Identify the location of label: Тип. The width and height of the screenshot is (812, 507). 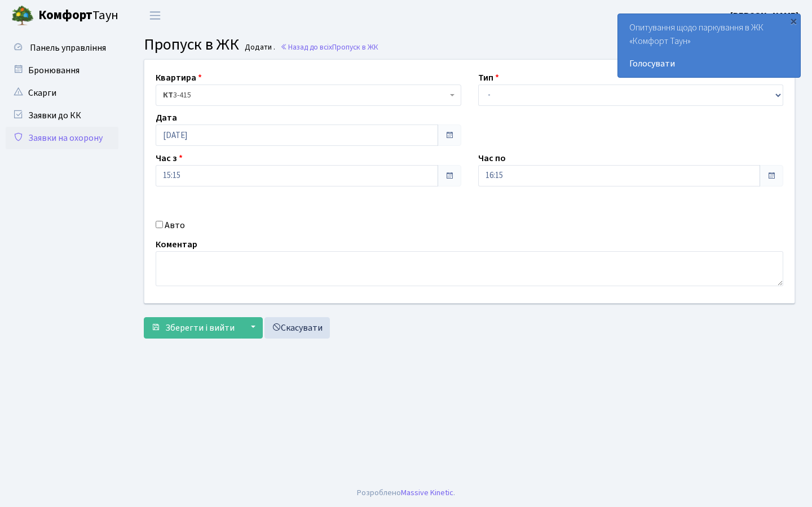
(488, 77).